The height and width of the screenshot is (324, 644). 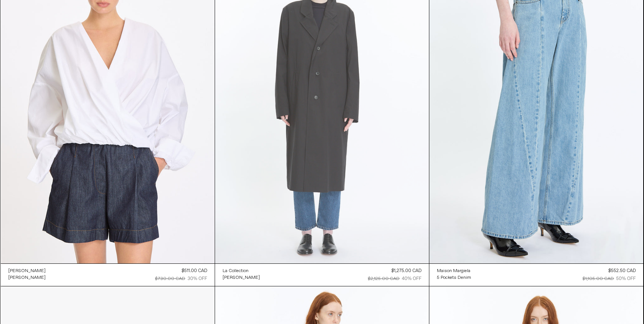 What do you see at coordinates (170, 279) in the screenshot?
I see `div: $730.00 CAD` at bounding box center [170, 279].